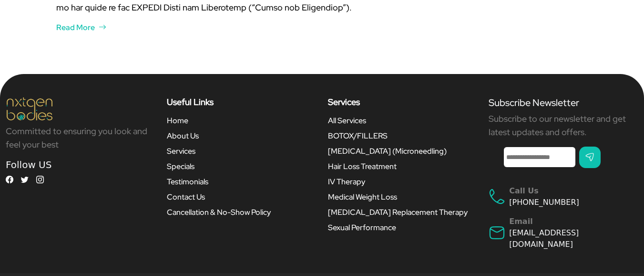 The height and width of the screenshot is (276, 644). What do you see at coordinates (539, 157) in the screenshot?
I see `input: Enter your Email *` at bounding box center [539, 157].